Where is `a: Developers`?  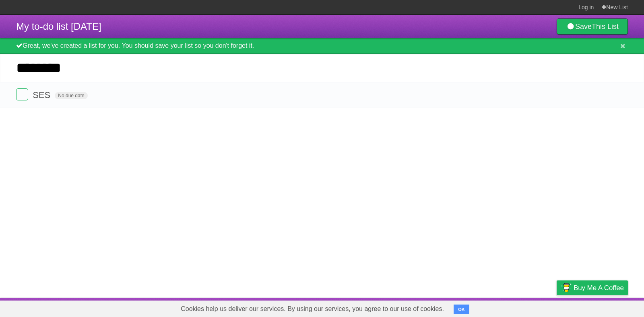 a: Developers is located at coordinates (492, 307).